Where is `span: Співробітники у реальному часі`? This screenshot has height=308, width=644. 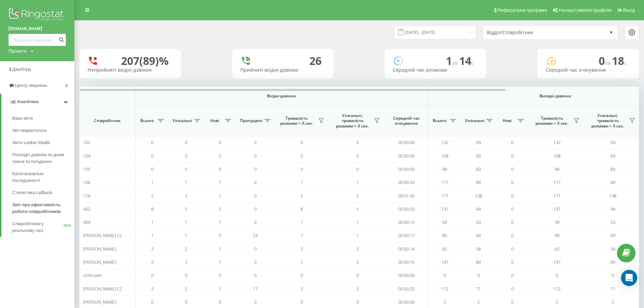
span: Співробітники у реальному часі is located at coordinates (38, 227).